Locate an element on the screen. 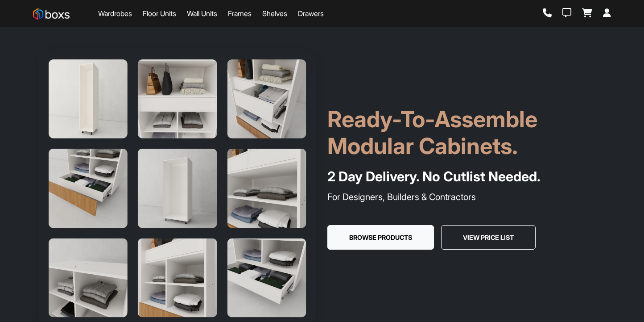 This screenshot has height=322, width=644. h1: Ready-To-Assemble Modular Cabinets. is located at coordinates (467, 132).